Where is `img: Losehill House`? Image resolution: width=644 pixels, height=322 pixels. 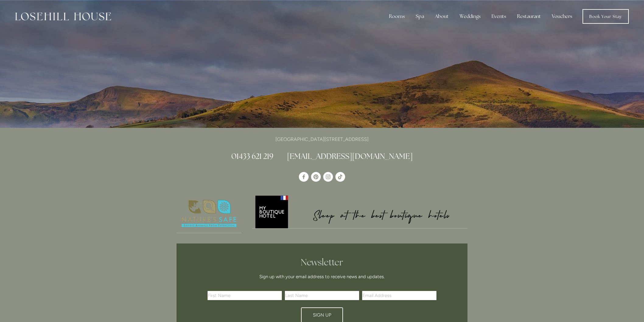
img: Losehill House is located at coordinates (63, 16).